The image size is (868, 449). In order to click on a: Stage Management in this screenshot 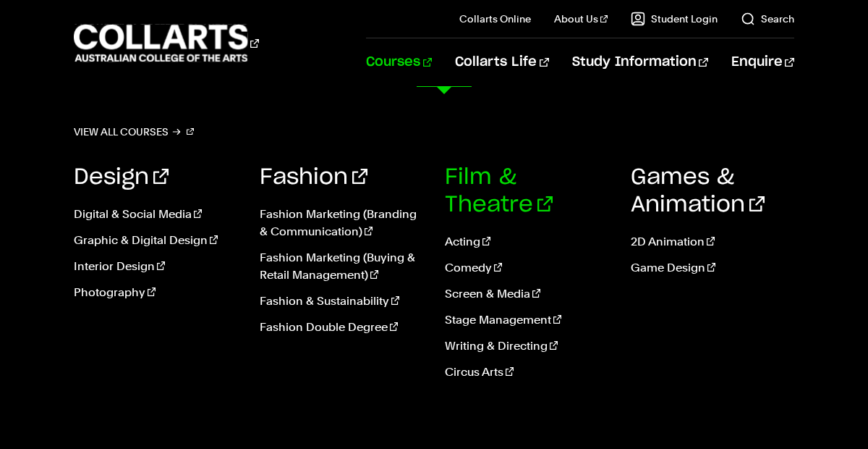, I will do `click(527, 320)`.